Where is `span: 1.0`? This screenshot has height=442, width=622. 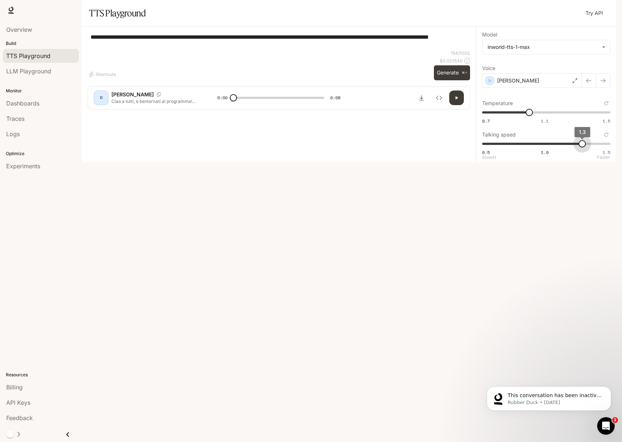
span: 1.0 is located at coordinates (544, 152).